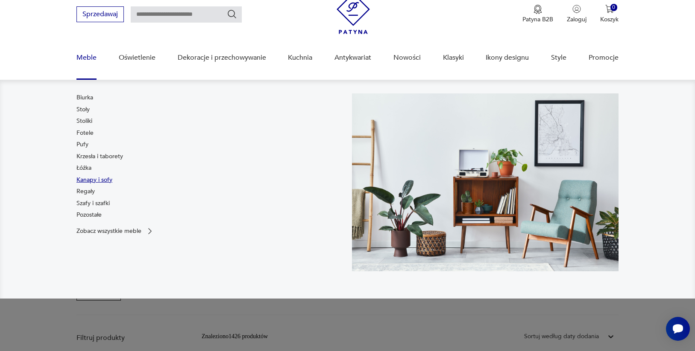  What do you see at coordinates (558, 58) in the screenshot?
I see `a: Style` at bounding box center [558, 58].